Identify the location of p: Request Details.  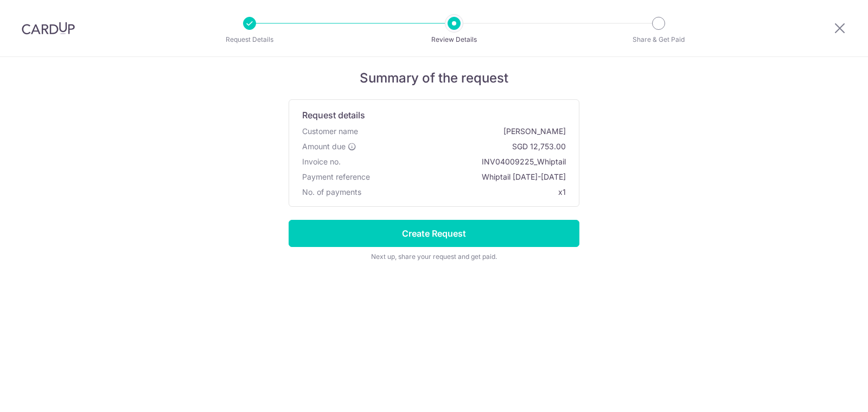
(250, 40).